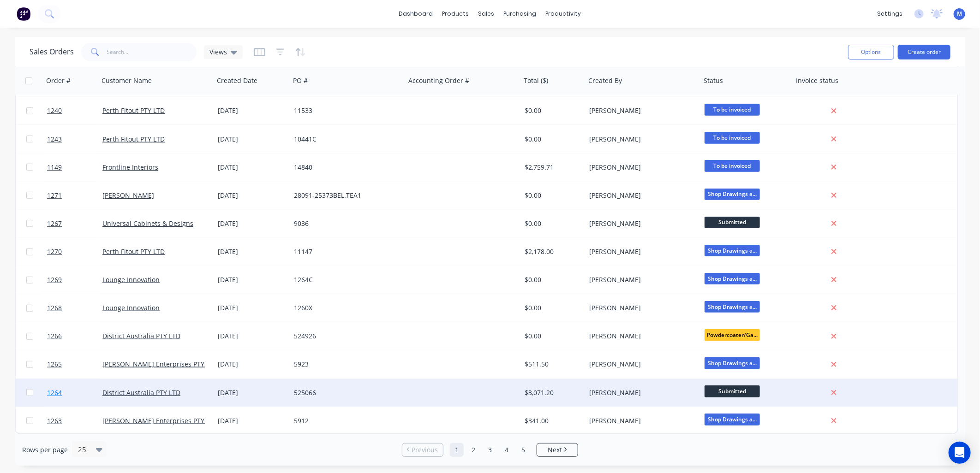  Describe the element at coordinates (345, 224) in the screenshot. I see `div: 9036` at that location.